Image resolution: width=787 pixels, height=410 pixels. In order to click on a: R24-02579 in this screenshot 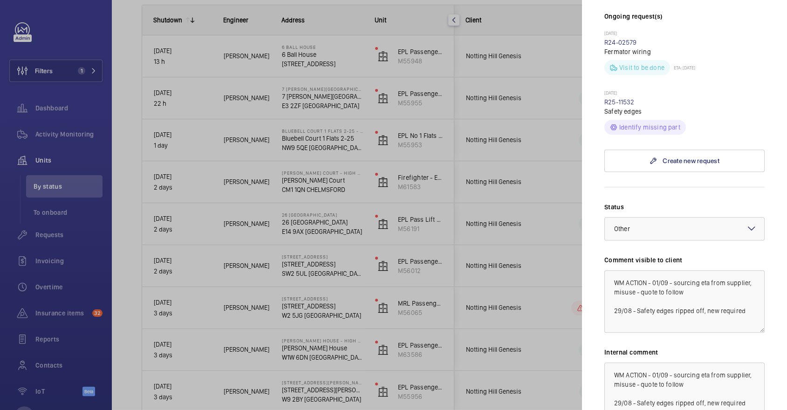, I will do `click(621, 42)`.